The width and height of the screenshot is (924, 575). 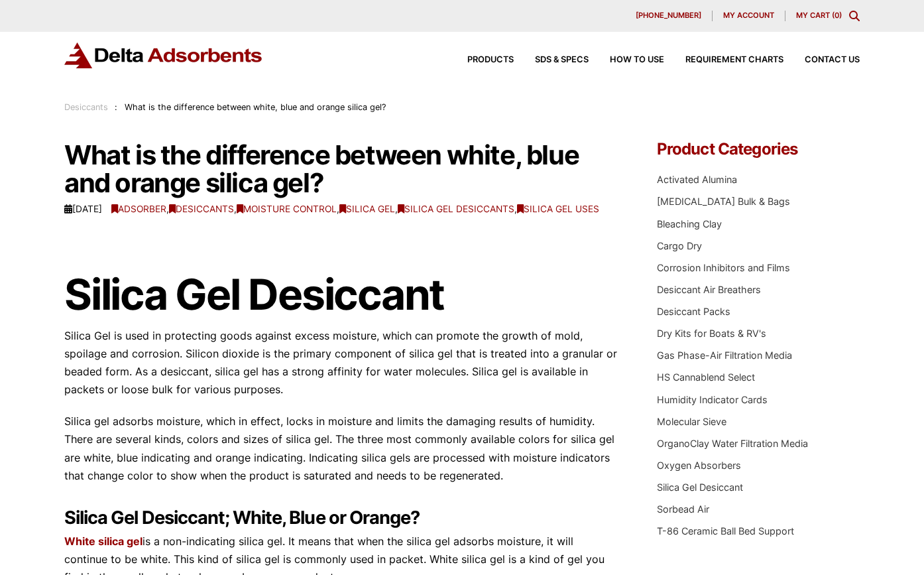 What do you see at coordinates (711, 333) in the screenshot?
I see `a: Dry Kits for Boats & RV's` at bounding box center [711, 333].